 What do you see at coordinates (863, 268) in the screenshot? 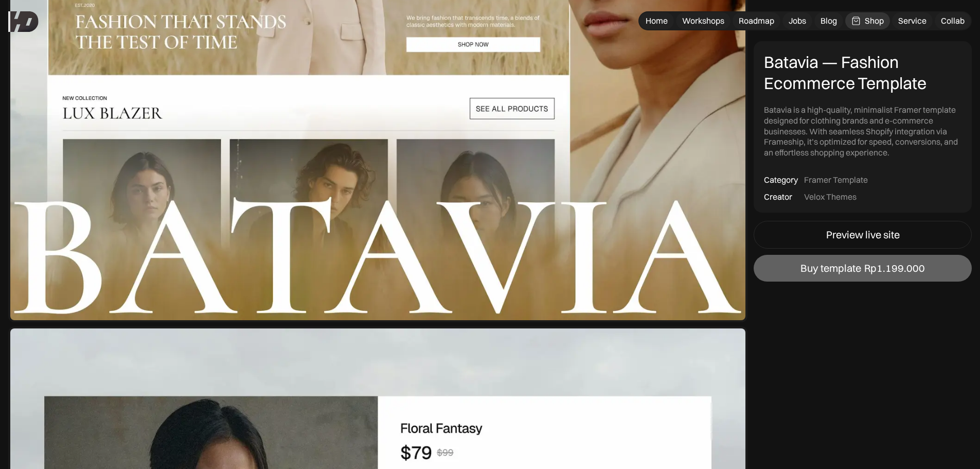
I see `a: Buy templateRp1.199.000` at bounding box center [863, 268].